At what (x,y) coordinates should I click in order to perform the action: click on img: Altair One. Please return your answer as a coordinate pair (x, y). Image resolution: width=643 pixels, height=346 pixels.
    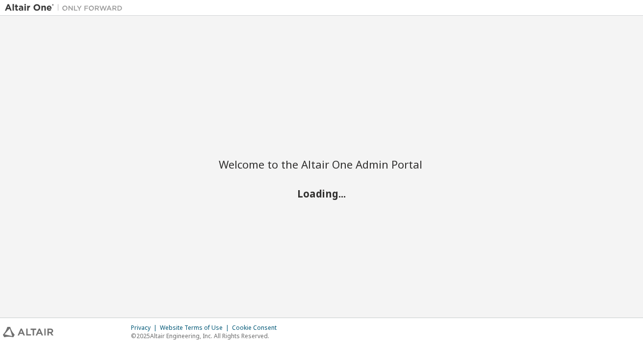
    Looking at the image, I should click on (66, 8).